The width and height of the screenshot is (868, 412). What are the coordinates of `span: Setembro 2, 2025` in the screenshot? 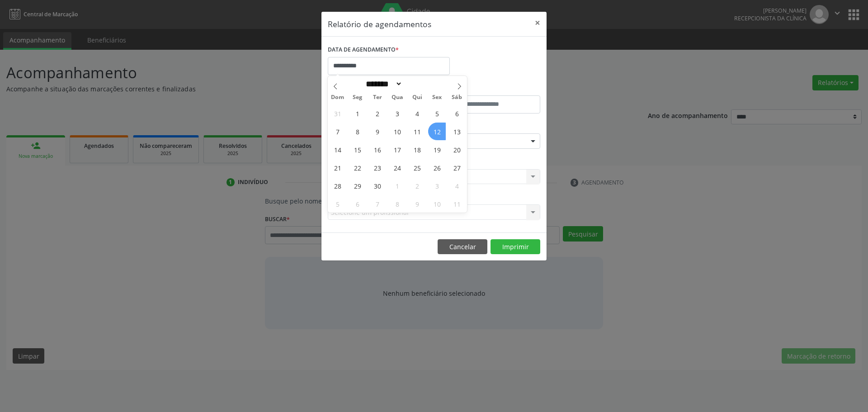 It's located at (377, 113).